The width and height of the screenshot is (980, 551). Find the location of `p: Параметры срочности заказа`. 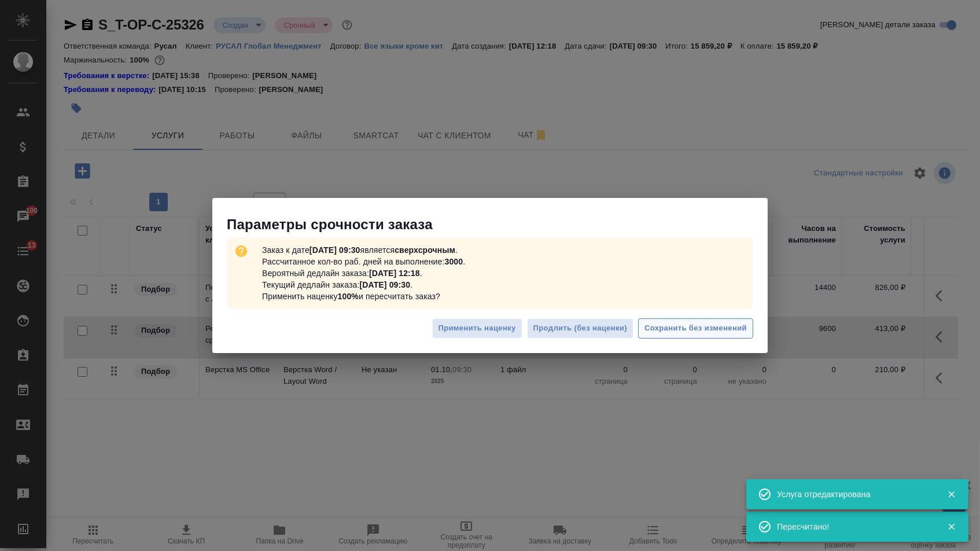

p: Параметры срочности заказа is located at coordinates (497, 225).